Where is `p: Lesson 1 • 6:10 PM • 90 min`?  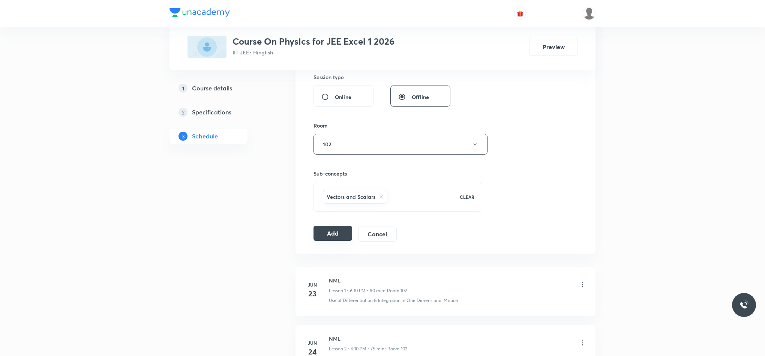 p: Lesson 1 • 6:10 PM • 90 min is located at coordinates (356, 291).